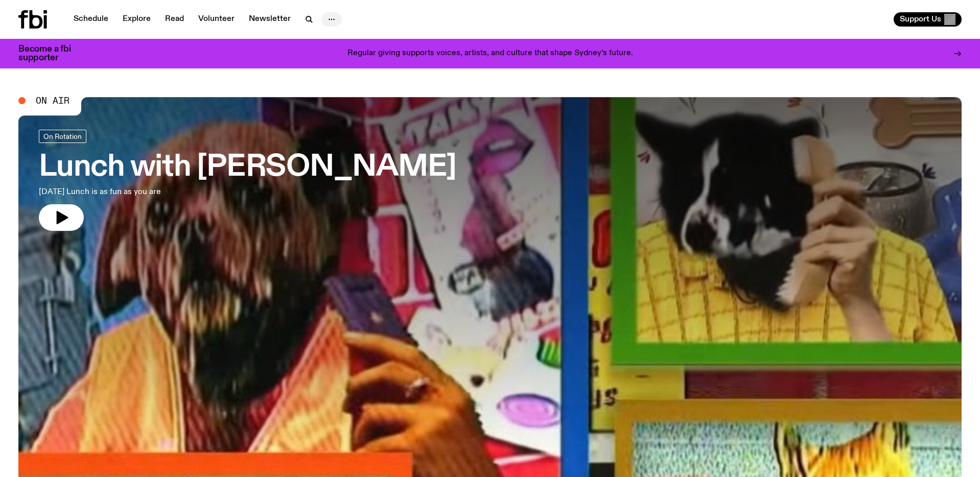 Image resolution: width=980 pixels, height=477 pixels. I want to click on h3: Become a fbi supporter, so click(51, 54).